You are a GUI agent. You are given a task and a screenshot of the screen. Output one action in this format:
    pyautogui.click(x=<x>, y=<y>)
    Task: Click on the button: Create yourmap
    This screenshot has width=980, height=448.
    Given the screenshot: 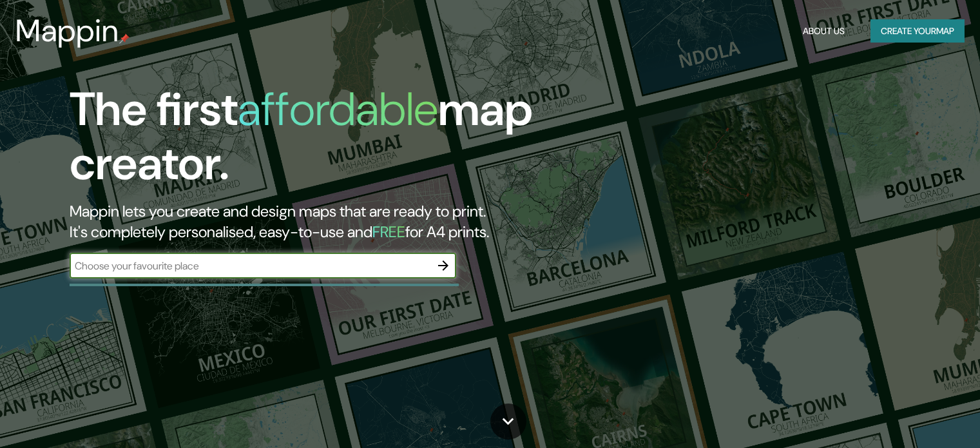 What is the action you would take?
    pyautogui.click(x=918, y=31)
    